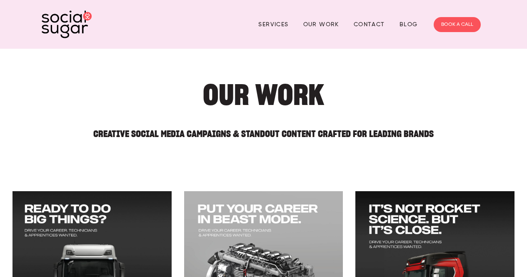 The width and height of the screenshot is (527, 277). What do you see at coordinates (263, 130) in the screenshot?
I see `h2: Creative Social Media Campaigns & Standout Content Crafted for Leading Brands` at bounding box center [263, 130].